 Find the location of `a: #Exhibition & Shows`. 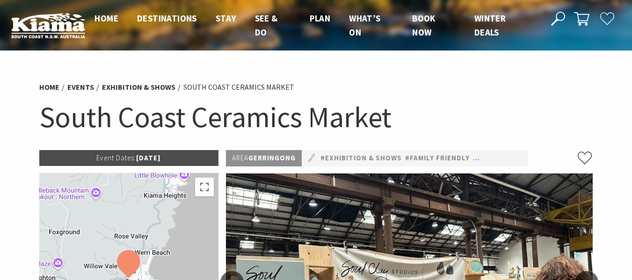

a: #Exhibition & Shows is located at coordinates (361, 158).